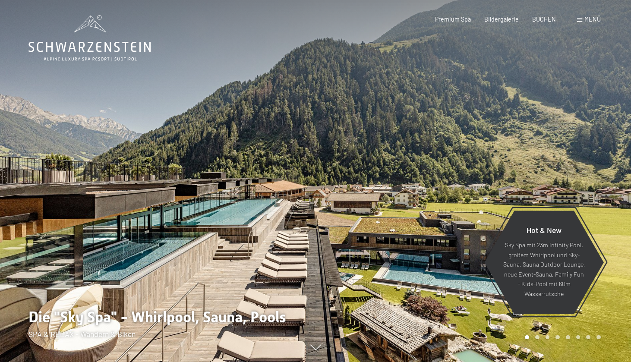 This screenshot has height=362, width=631. What do you see at coordinates (547, 337) in the screenshot?
I see `div: Carousel Page 3` at bounding box center [547, 337].